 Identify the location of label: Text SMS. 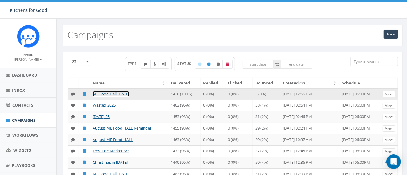
(146, 64).